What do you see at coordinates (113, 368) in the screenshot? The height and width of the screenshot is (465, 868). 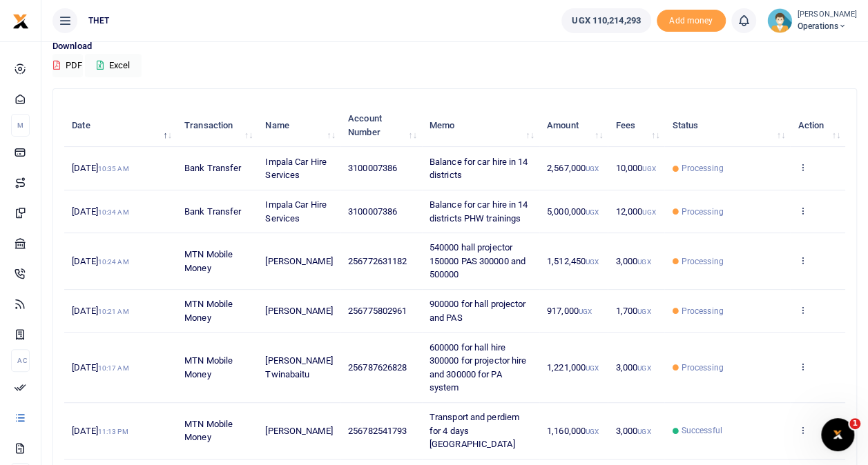 I see `small: 10:17 AM` at bounding box center [113, 368].